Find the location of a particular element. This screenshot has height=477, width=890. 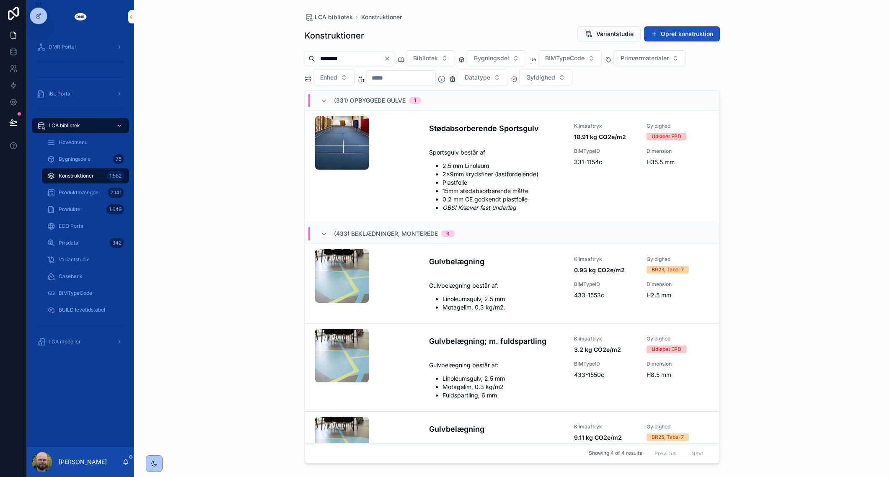

li: 15mm stødabsorberende måtte is located at coordinates (503, 191).